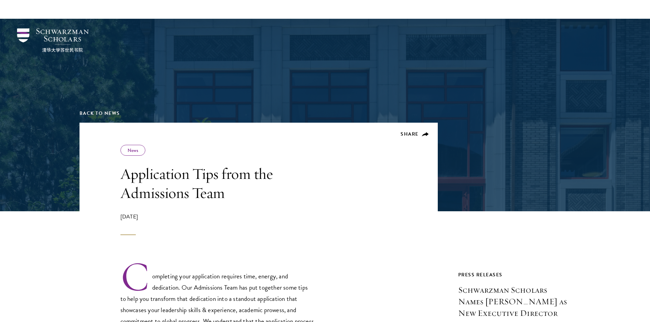 This screenshot has height=322, width=650. I want to click on button: Share, so click(414, 134).